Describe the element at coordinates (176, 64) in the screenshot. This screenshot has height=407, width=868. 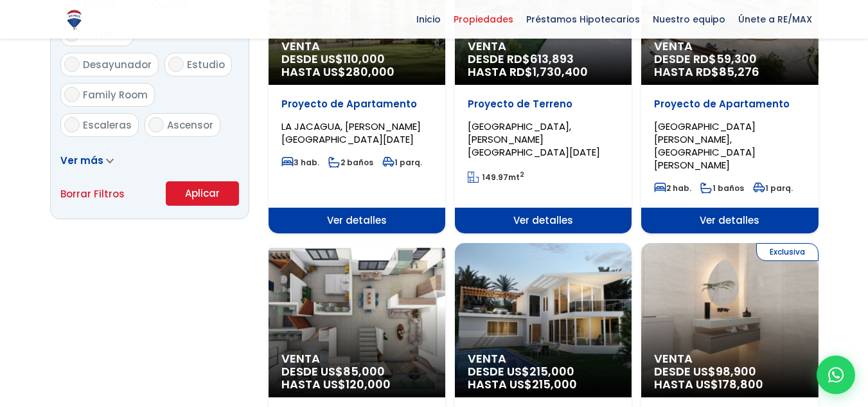
I see `input: Estudio` at that location.